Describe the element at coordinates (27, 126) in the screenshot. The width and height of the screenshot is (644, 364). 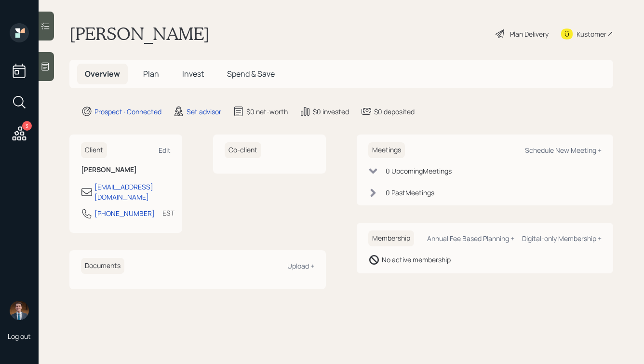
I see `div: 3` at that location.